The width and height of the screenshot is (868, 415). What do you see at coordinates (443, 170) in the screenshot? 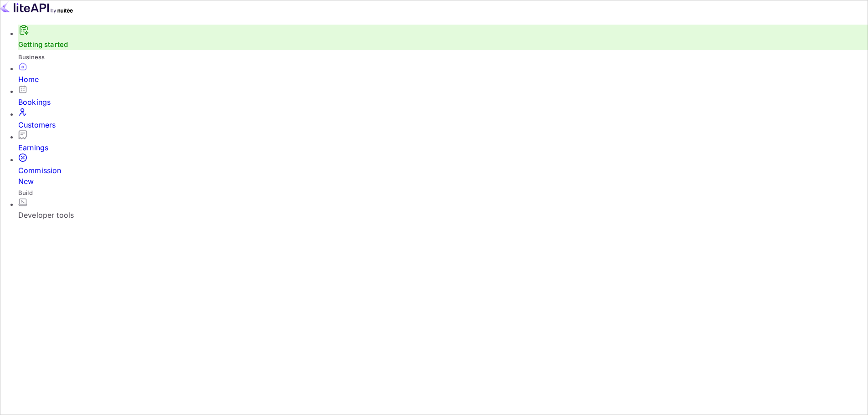
I see `a: CommissionNew` at bounding box center [443, 170].